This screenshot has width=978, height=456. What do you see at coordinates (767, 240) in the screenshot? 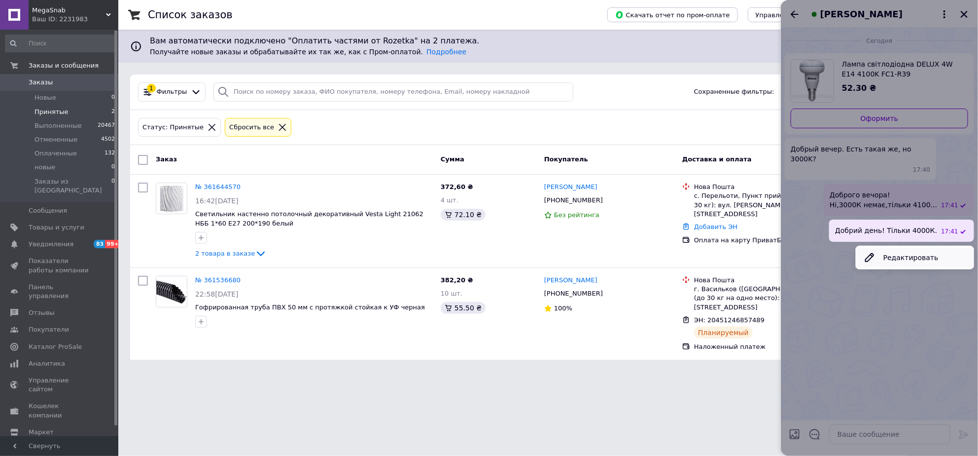
I see `div: Оплата на карту ПриватБанка` at bounding box center [767, 240].